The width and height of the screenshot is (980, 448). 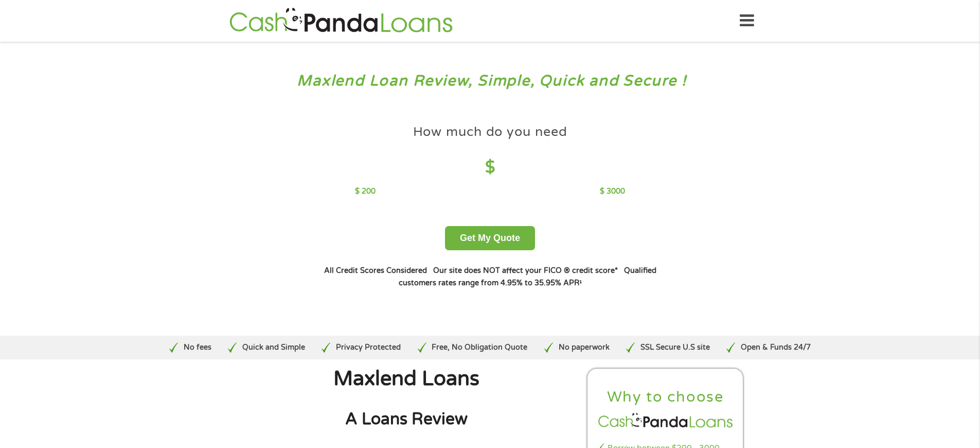 What do you see at coordinates (490, 132) in the screenshot?
I see `h4: How much do you need` at bounding box center [490, 132].